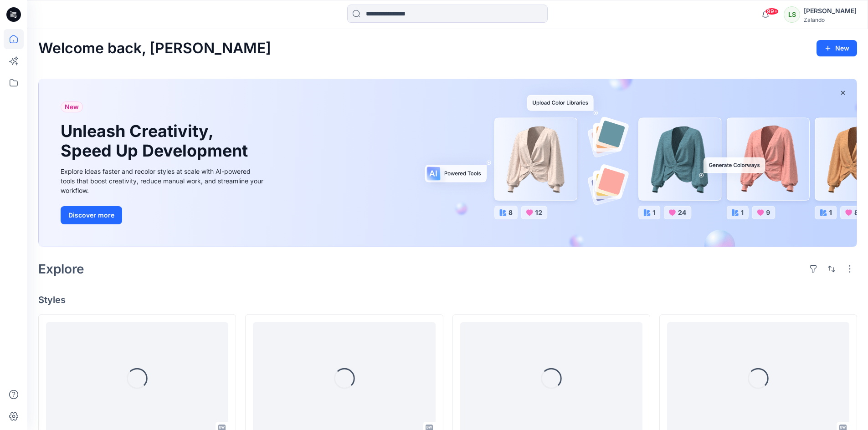  Describe the element at coordinates (447, 300) in the screenshot. I see `h4: Styles` at that location.